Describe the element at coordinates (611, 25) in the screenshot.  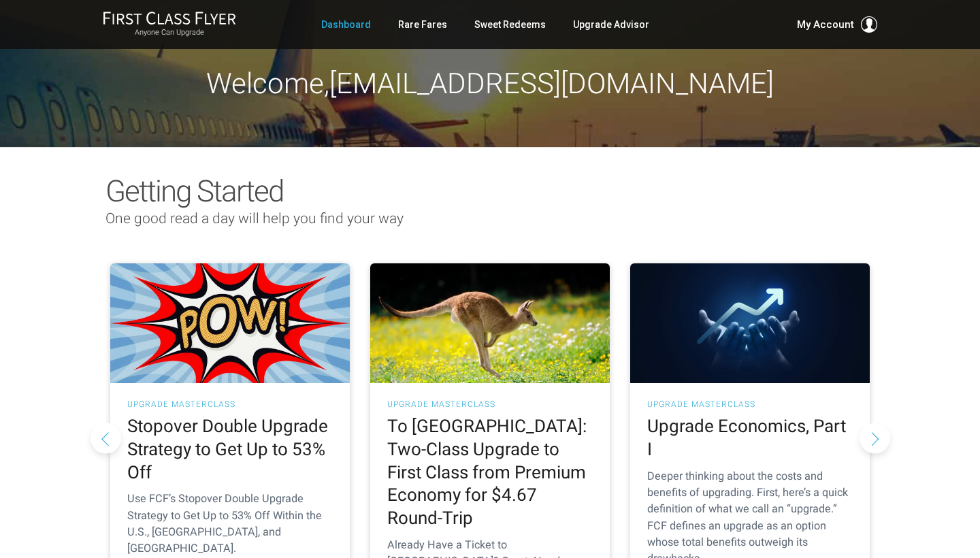
I see `a: Upgrade Advisor` at that location.